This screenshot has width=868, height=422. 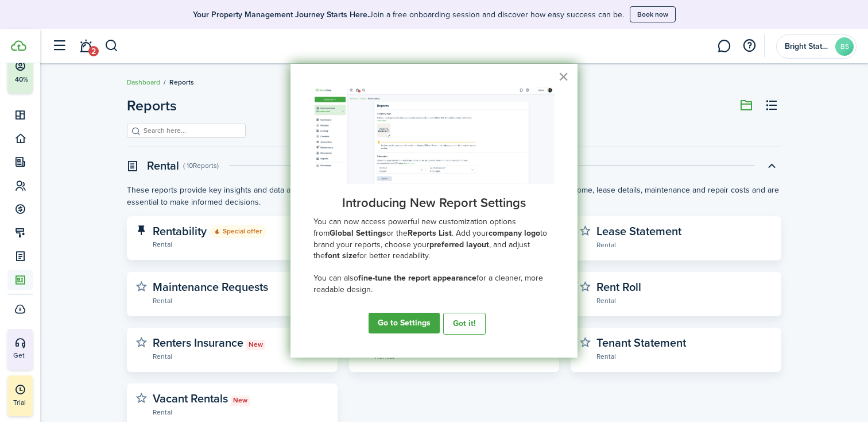 What do you see at coordinates (619, 287) in the screenshot?
I see `widget-stats-description: Rent Roll` at bounding box center [619, 287].